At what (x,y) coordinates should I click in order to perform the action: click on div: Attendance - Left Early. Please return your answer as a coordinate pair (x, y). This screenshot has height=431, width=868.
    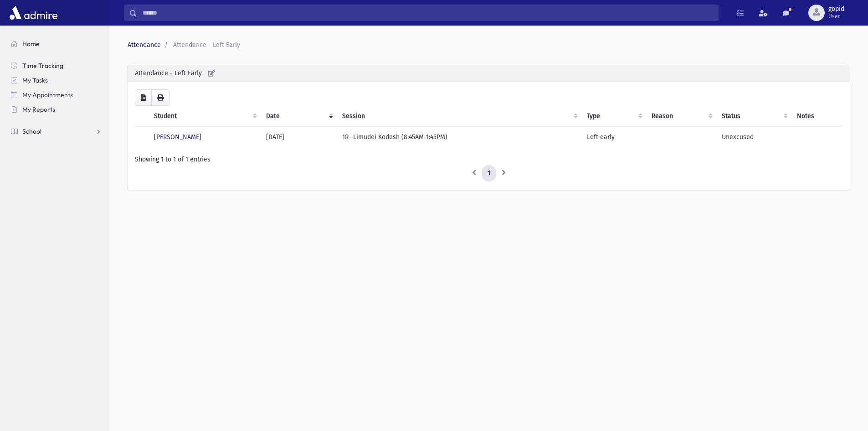
    Looking at the image, I should click on (488, 74).